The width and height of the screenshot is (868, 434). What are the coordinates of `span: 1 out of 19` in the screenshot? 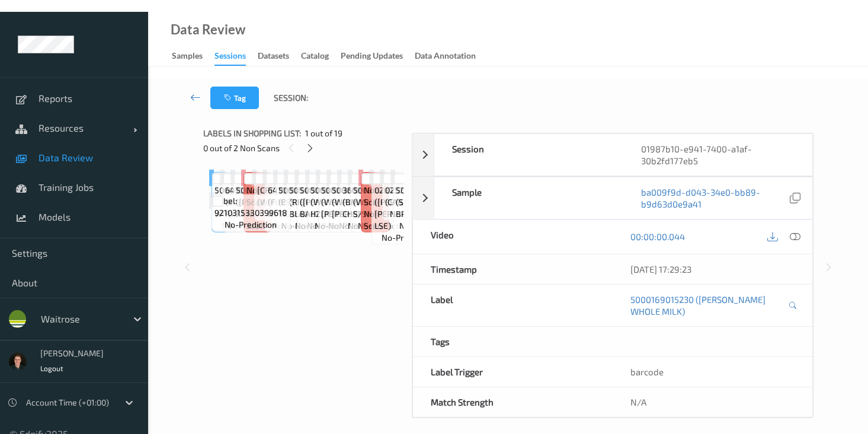 It's located at (324, 133).